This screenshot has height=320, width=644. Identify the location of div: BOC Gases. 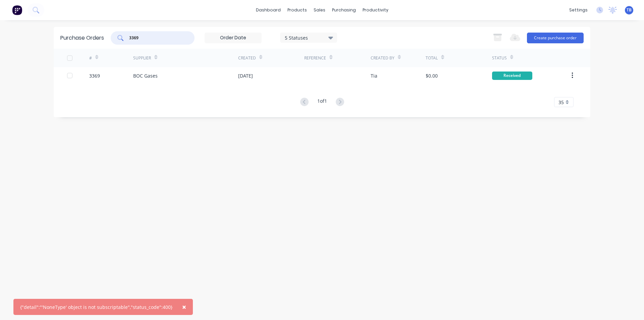
(145, 75).